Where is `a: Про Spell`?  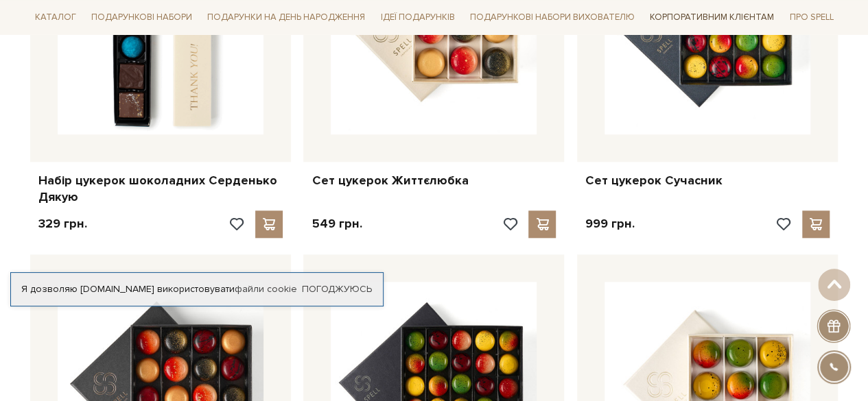 a: Про Spell is located at coordinates (811, 17).